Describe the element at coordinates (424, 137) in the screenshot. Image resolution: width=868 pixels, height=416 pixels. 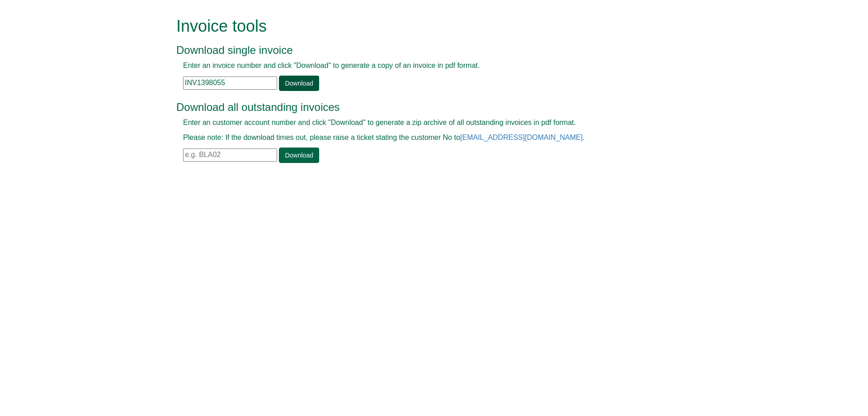
I see `p: Please note: If the download times out, please raise a ticket stating the customer No to .` at that location.